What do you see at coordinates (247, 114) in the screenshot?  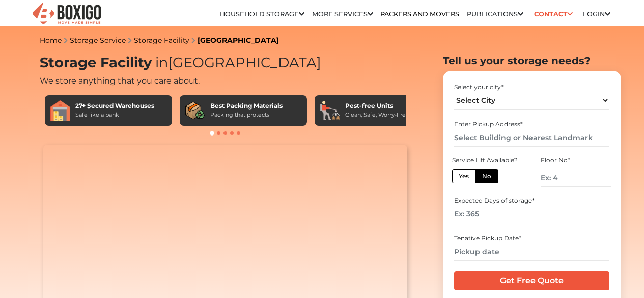 I see `div: Packing that protects` at bounding box center [247, 114].